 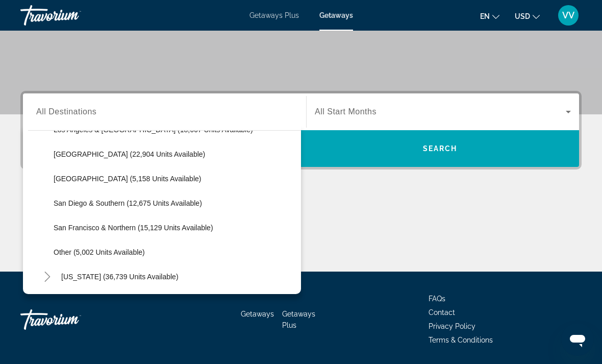 What do you see at coordinates (301, 130) in the screenshot?
I see `div: Search widget` at bounding box center [301, 130].